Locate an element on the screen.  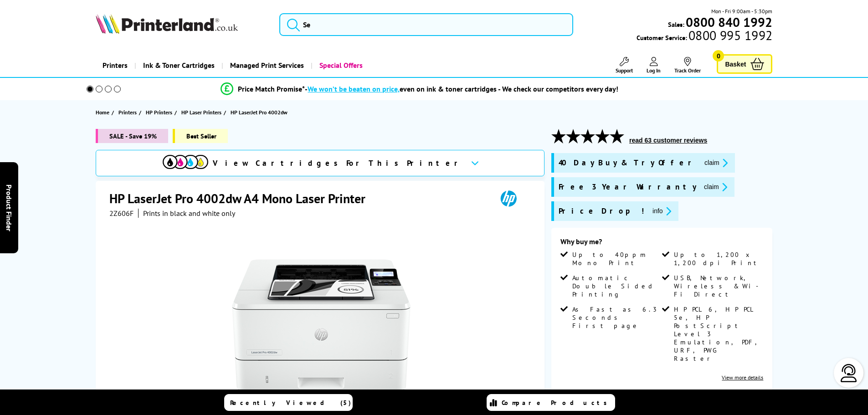
span: Recently Viewed (5) is located at coordinates (290, 403).